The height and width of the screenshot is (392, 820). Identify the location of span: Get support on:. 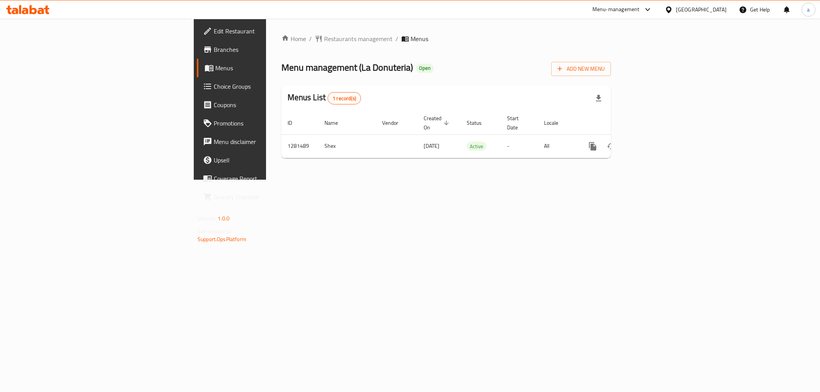
(215, 232).